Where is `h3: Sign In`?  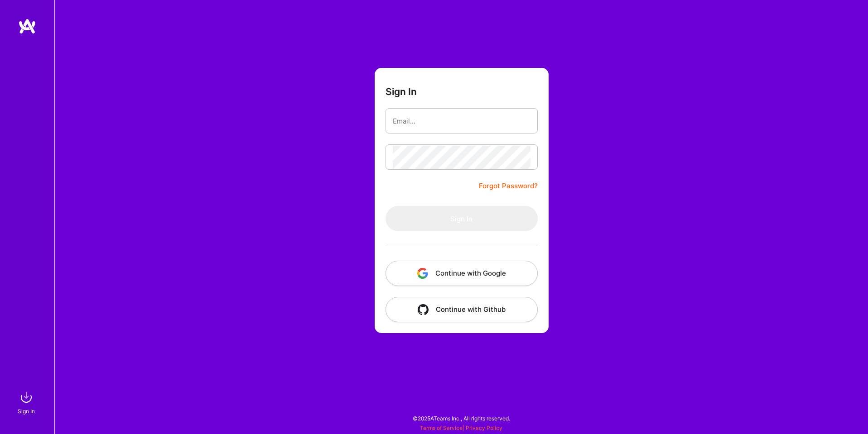
h3: Sign In is located at coordinates (401, 92).